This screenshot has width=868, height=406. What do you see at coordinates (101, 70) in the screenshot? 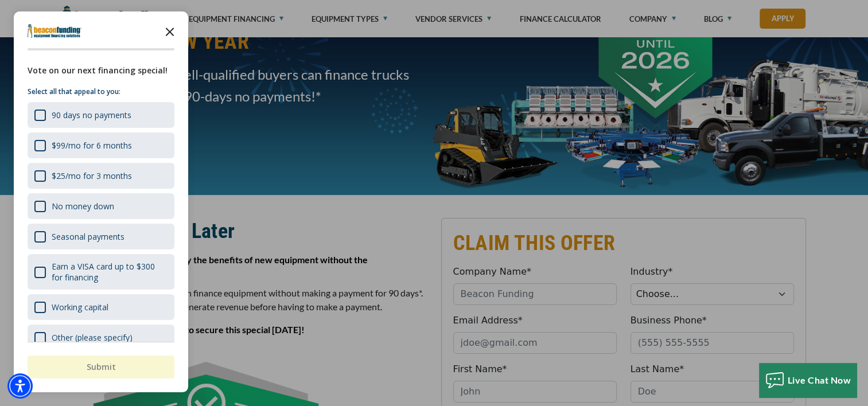
I see `div: Vote on our next financing special!` at bounding box center [101, 70].